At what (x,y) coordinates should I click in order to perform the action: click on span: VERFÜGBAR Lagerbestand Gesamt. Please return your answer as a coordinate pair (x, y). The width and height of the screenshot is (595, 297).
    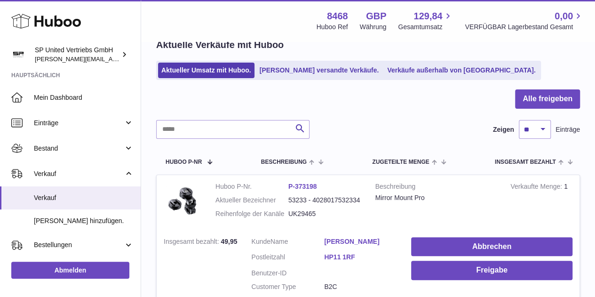
    Looking at the image, I should click on (524, 27).